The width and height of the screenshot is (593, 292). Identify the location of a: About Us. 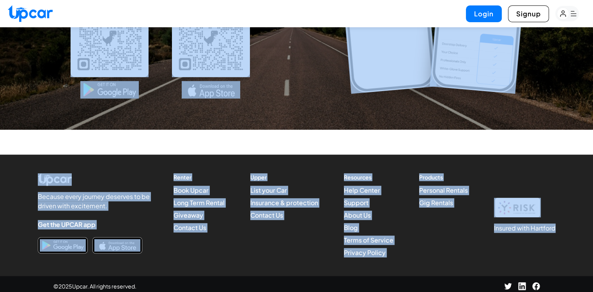
(357, 215).